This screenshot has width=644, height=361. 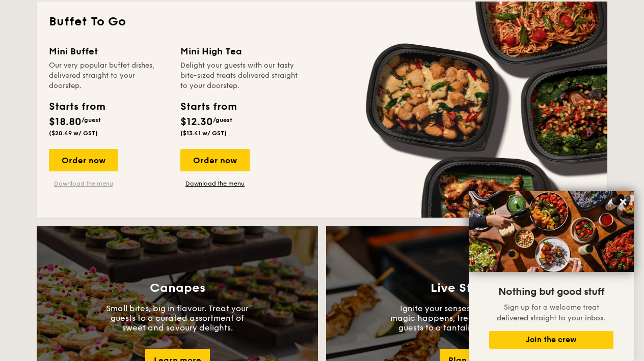 I want to click on span: $18.80, so click(x=65, y=122).